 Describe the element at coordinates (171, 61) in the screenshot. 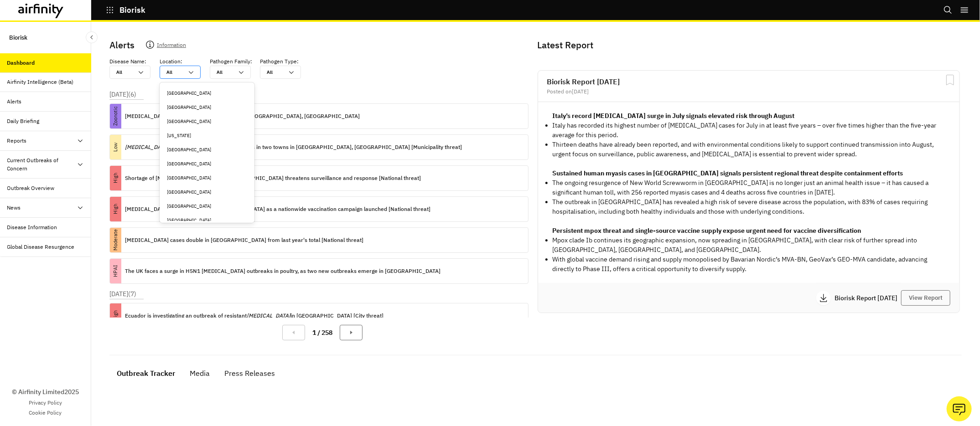

I see `p: Location :` at that location.